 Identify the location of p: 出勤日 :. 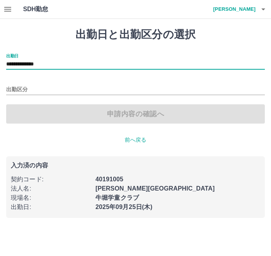
(51, 207).